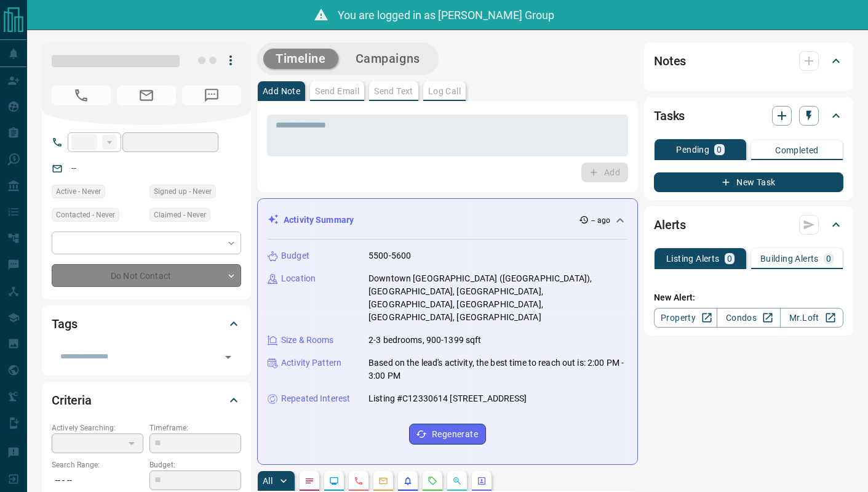 This screenshot has width=868, height=492. What do you see at coordinates (383, 481) in the screenshot?
I see `svg: Emails` at bounding box center [383, 481].